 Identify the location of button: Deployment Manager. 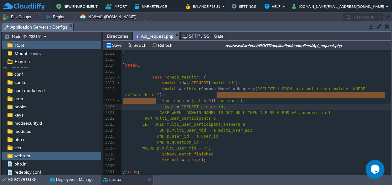
(72, 179).